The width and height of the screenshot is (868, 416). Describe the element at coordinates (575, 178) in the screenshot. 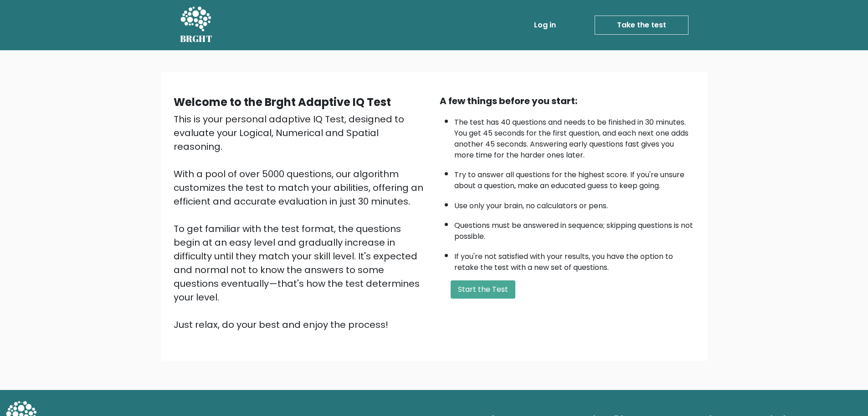

I see `li: Try to answer all questions for the highest score. If you're unsure about a question, make an edu...` at that location.